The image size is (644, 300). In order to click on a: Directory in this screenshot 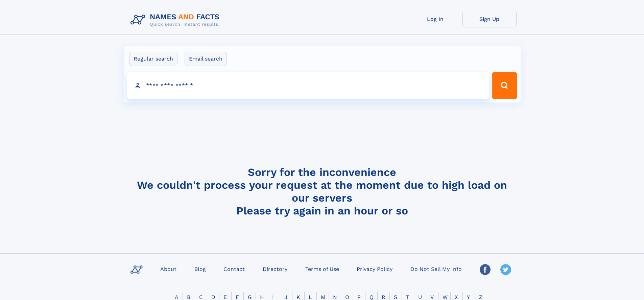, I will do `click(275, 268)`.